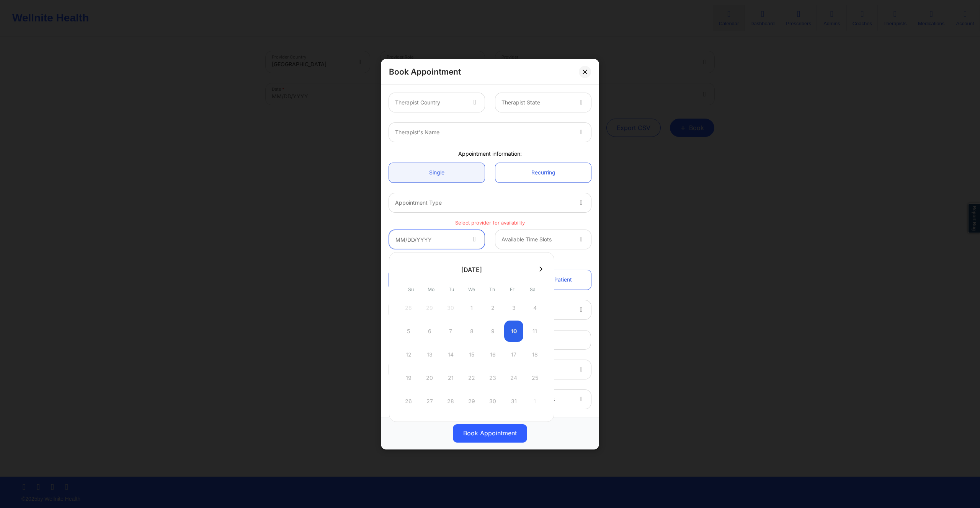 The height and width of the screenshot is (508, 980). What do you see at coordinates (472, 289) in the screenshot?
I see `abbr: Wednesday` at bounding box center [472, 289].